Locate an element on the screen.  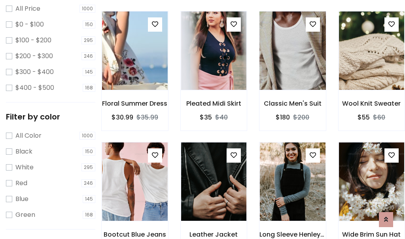
h6: $35 is located at coordinates (206, 117).